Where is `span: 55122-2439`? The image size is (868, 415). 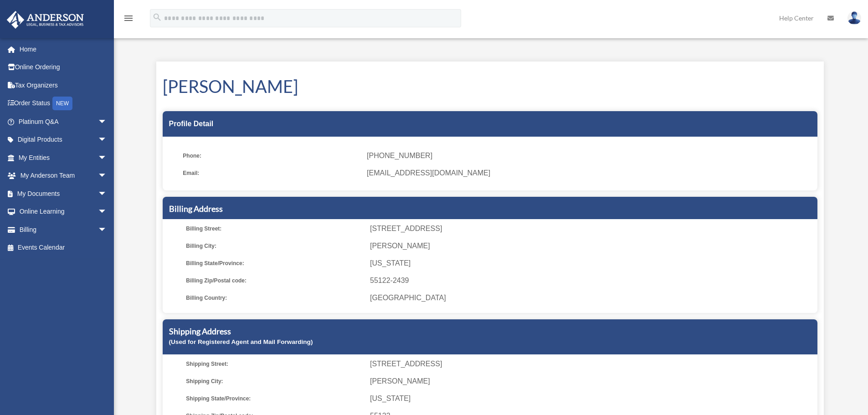 span: 55122-2439 is located at coordinates (592, 281).